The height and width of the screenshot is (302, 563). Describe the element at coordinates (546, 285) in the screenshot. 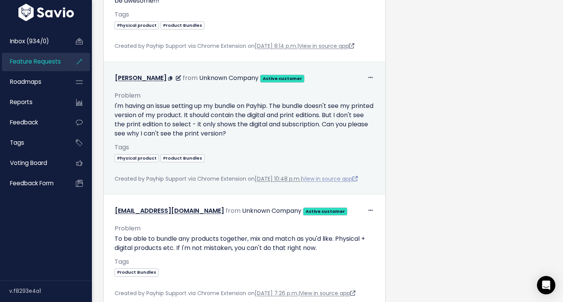

I see `div: Open Intercom Messenger` at that location.